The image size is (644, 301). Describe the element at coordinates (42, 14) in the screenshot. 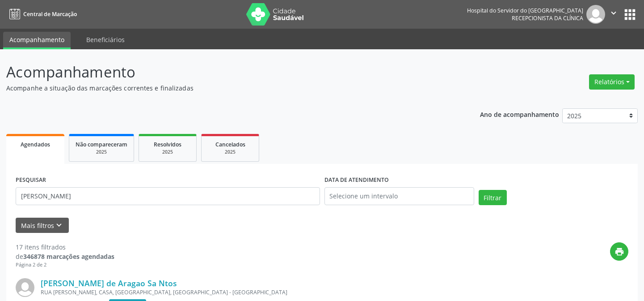

I see `a: Central de Marcação` at that location.